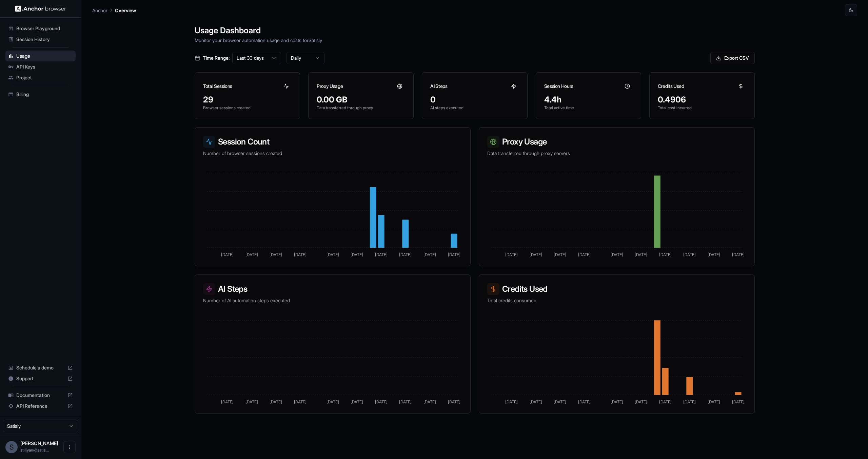 Image resolution: width=868 pixels, height=459 pixels. Describe the element at coordinates (360, 99) in the screenshot. I see `div: 0.00 GB` at that location.